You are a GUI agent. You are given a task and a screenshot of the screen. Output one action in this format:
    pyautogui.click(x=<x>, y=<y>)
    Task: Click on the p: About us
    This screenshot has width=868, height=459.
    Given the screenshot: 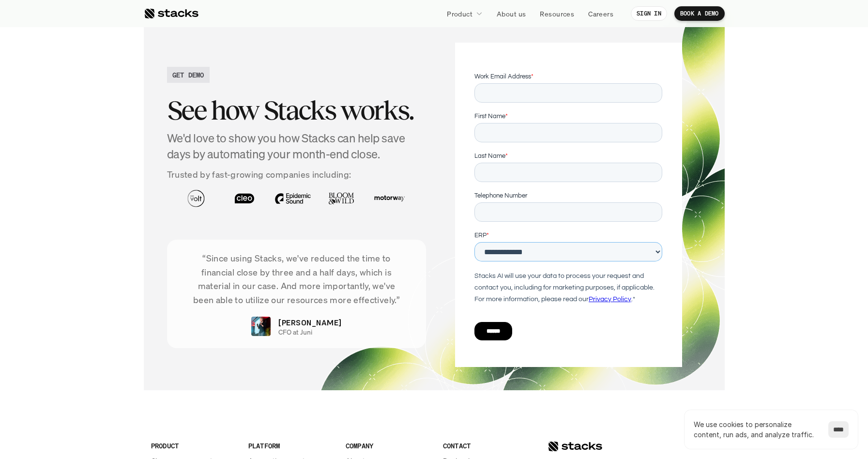 What is the action you would take?
    pyautogui.click(x=511, y=14)
    